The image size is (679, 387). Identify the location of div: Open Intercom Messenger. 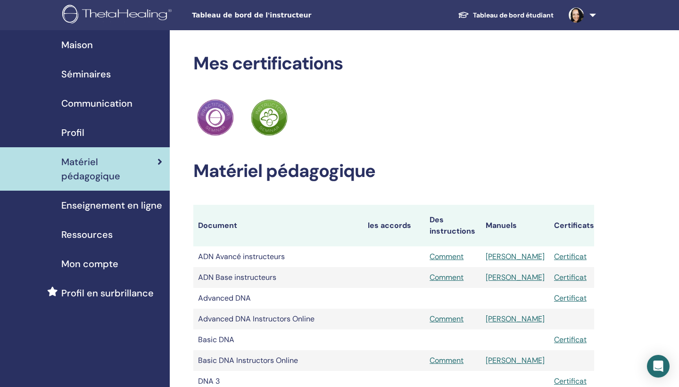
(658, 366).